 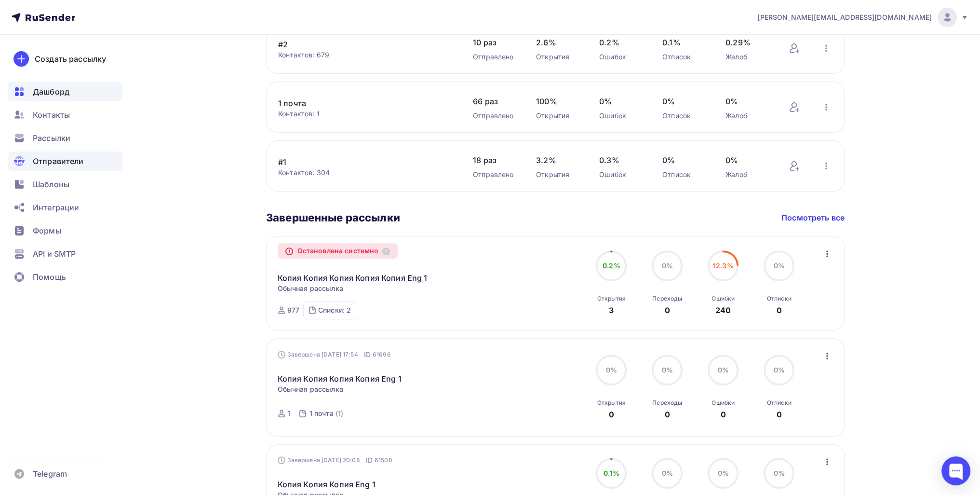 What do you see at coordinates (338, 251) in the screenshot?
I see `div: Остановлена системно` at bounding box center [338, 251].